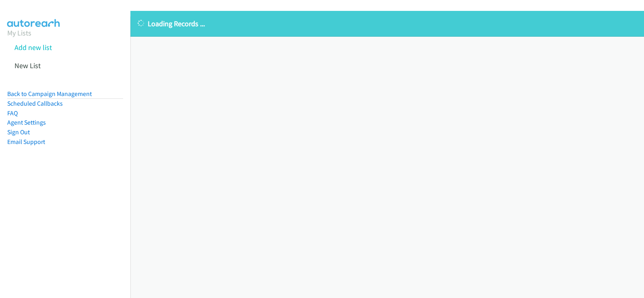  I want to click on a: Back to Campaign Management, so click(50, 93).